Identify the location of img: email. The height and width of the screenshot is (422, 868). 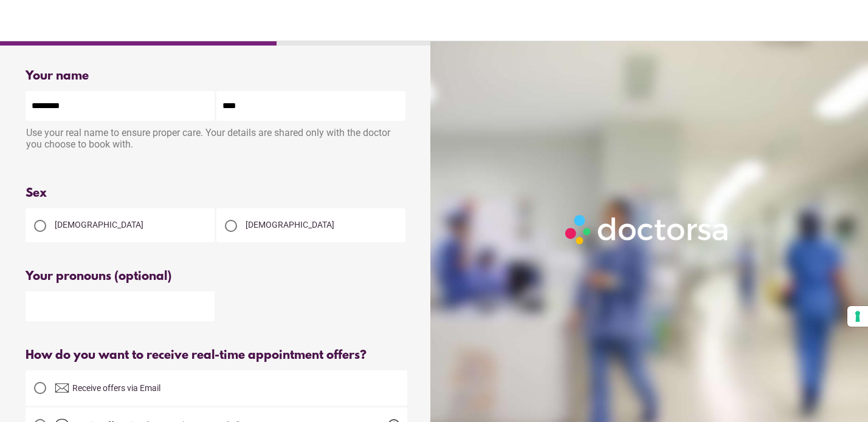
(62, 388).